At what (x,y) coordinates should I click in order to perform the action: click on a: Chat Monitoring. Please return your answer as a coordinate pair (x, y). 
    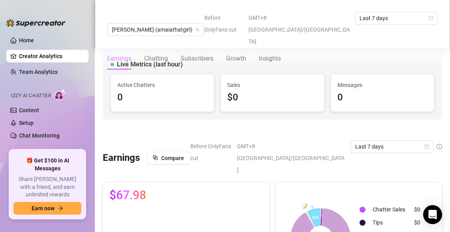
    Looking at the image, I should click on (39, 136).